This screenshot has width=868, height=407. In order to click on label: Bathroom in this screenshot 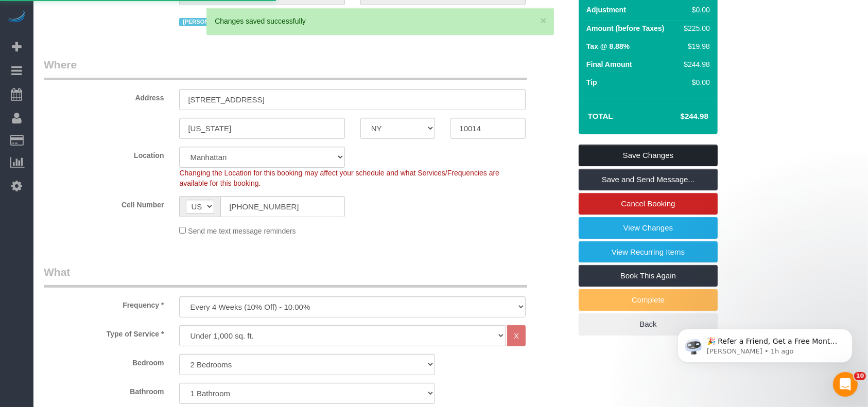, I will do `click(103, 390)`.